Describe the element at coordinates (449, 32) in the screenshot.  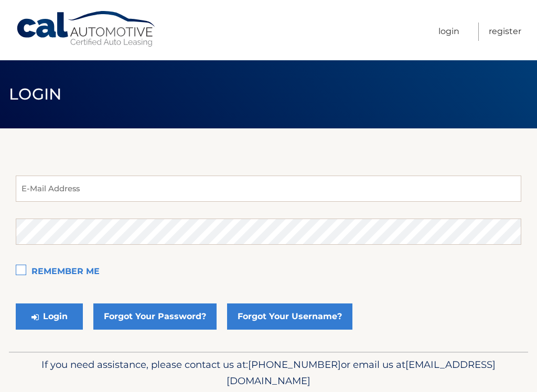
I see `a: Login` at that location.